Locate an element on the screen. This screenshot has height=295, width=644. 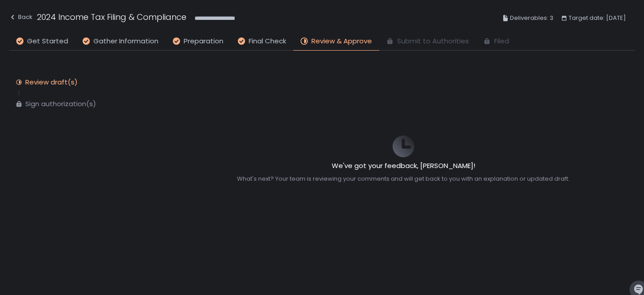
span: Review & Approve is located at coordinates (342, 41).